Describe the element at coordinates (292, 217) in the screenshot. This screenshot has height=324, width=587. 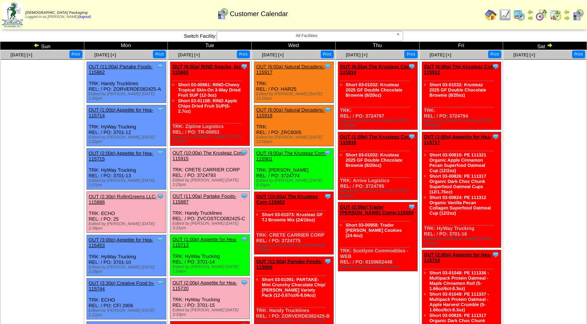
I see `a: Short 03-01073: Krusteaz GF TJ Brownie Mix (24/16oz)` at that location.